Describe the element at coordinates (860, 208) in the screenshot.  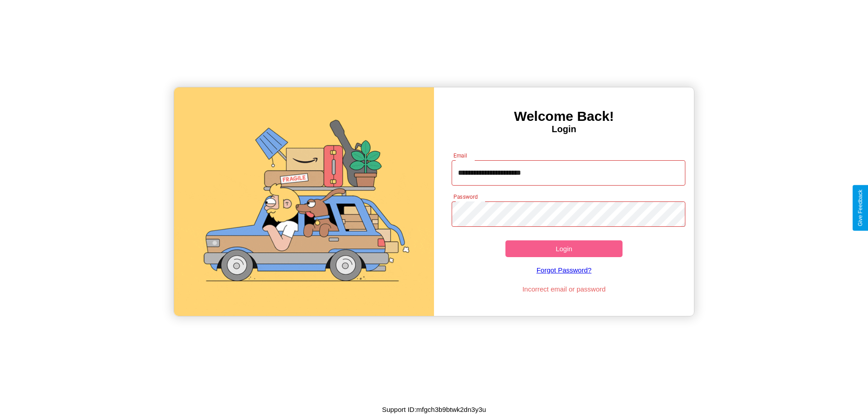
I see `div: Give Feedback` at that location.